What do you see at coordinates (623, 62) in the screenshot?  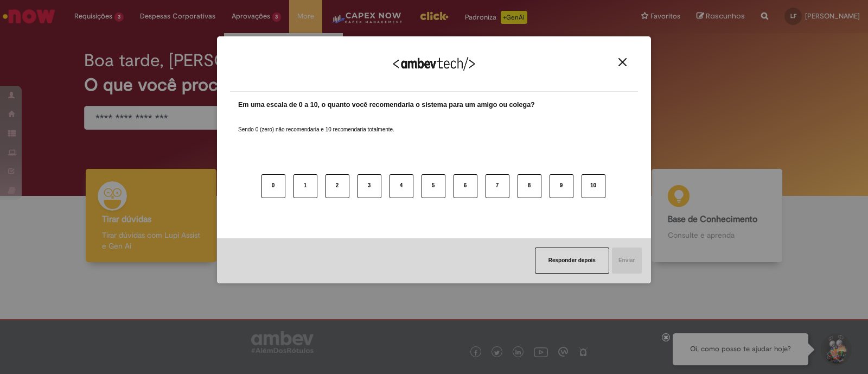 I see `button: Close` at bounding box center [623, 62].